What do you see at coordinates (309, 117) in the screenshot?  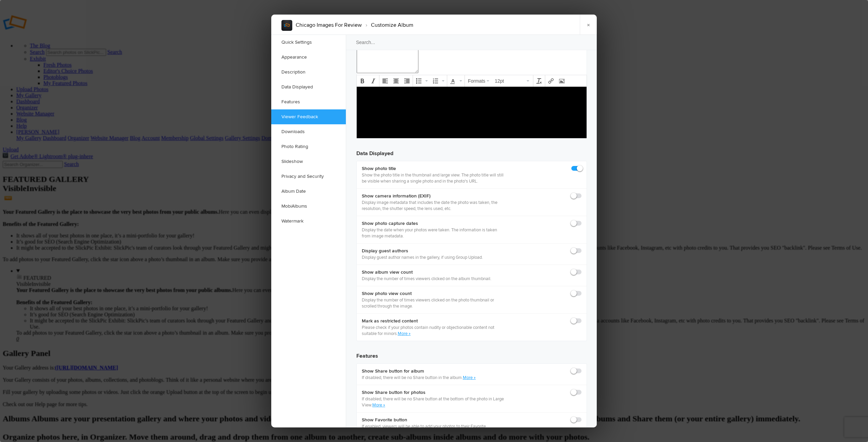 I see `a: Viewer Feedback` at bounding box center [309, 117].